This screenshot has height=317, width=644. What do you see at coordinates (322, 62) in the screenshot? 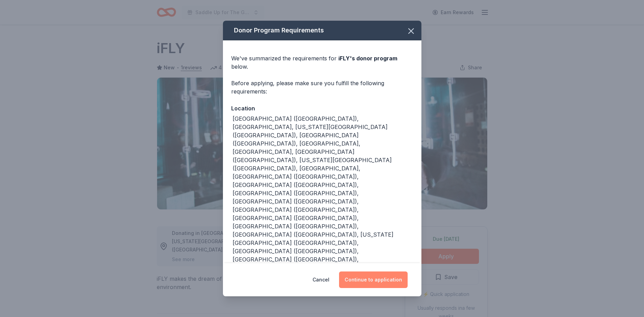
I see `div: We've summarized the requirements for below.` at bounding box center [322, 62].